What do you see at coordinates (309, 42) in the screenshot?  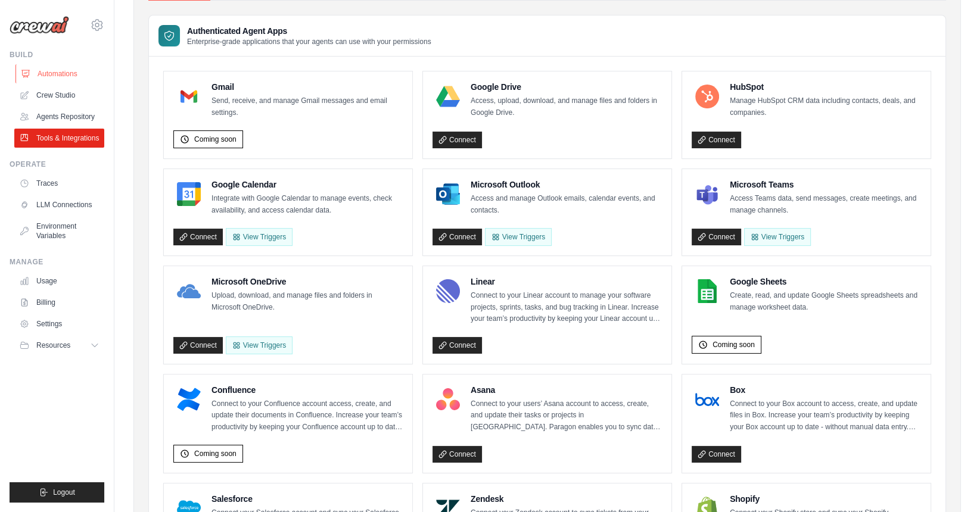 I see `p: Enterprise-grade applications that your agents can use with your permissions` at bounding box center [309, 42].